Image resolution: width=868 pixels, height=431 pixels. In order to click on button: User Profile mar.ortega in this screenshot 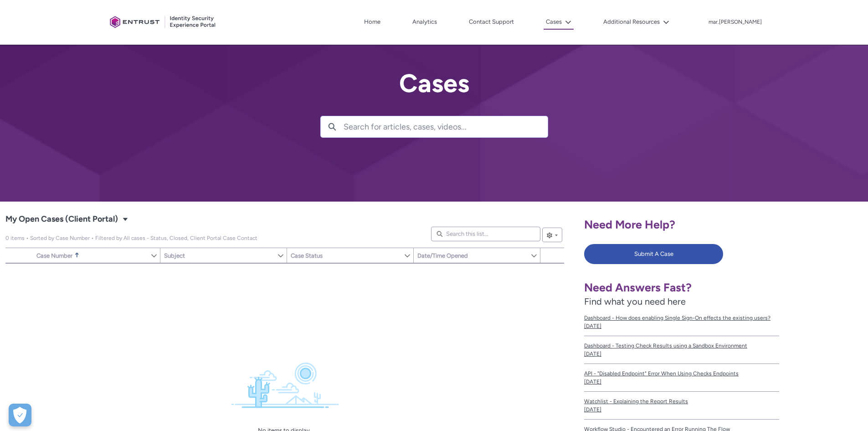, I will do `click(735, 21)`.